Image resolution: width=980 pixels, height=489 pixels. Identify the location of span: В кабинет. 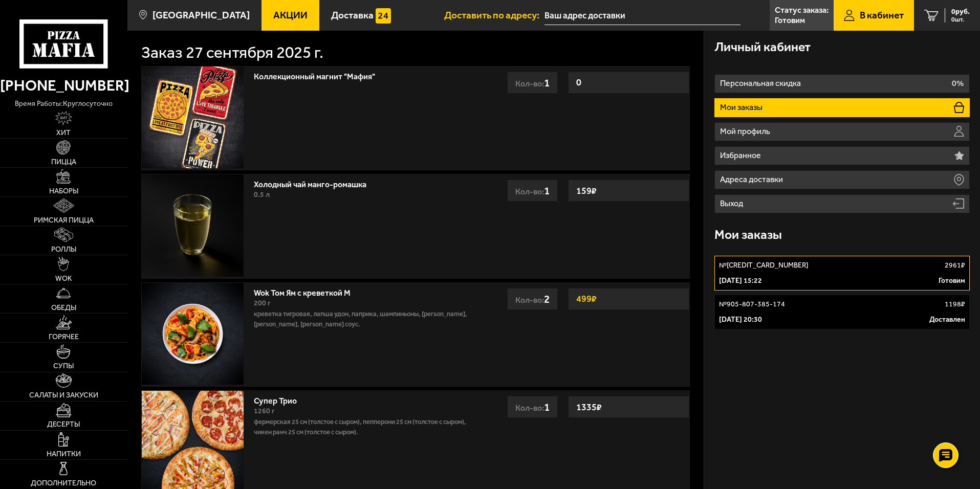
(882, 15).